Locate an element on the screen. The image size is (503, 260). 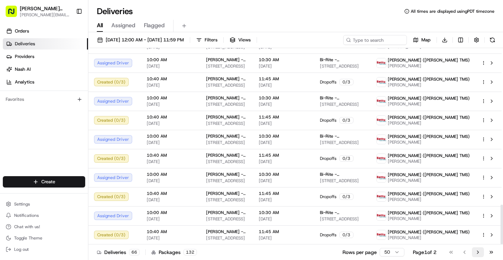
span: API Documentation is located at coordinates (90, 106).